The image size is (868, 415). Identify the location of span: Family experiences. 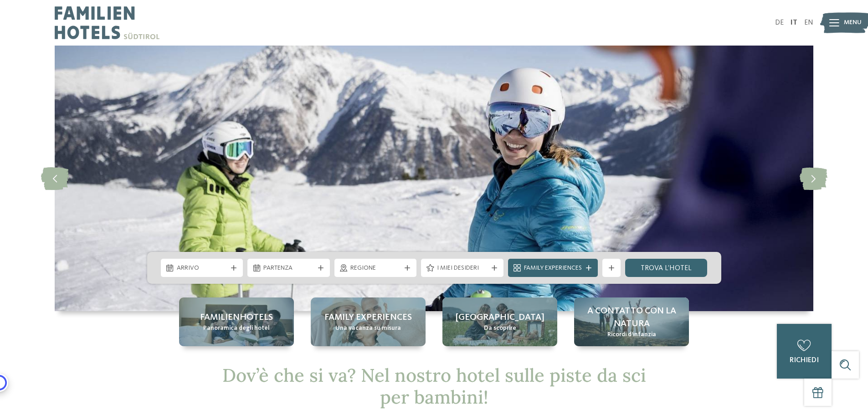
(369, 318).